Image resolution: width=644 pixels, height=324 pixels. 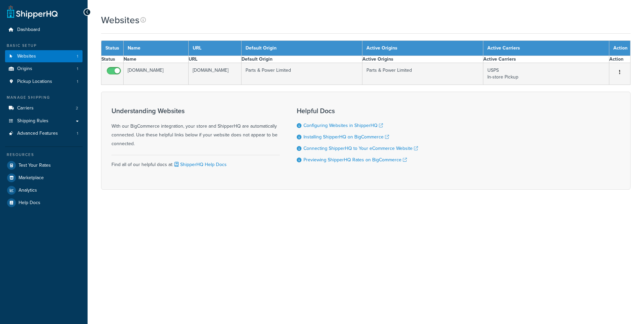 What do you see at coordinates (361, 148) in the screenshot?
I see `a: Connecting ShipperHQ to Your eCommerce Website` at bounding box center [361, 148].